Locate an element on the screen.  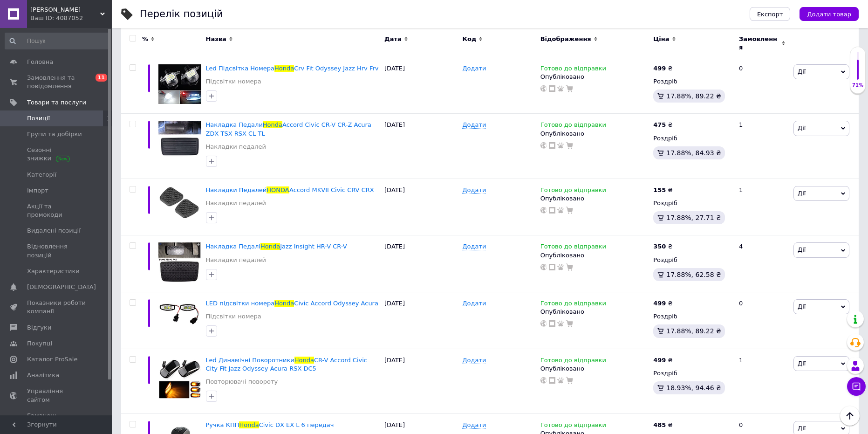
img: Накладка Педали Honda Accord Civic CR-V CR-Z Acura ZDX TSX RSX CL TL is located at coordinates (180, 141).